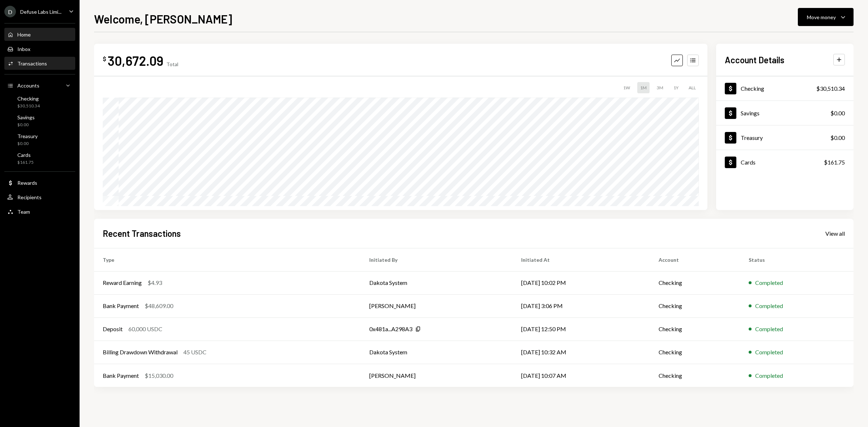 This screenshot has height=427, width=868. I want to click on div: Defuse Labs Limi..., so click(41, 11).